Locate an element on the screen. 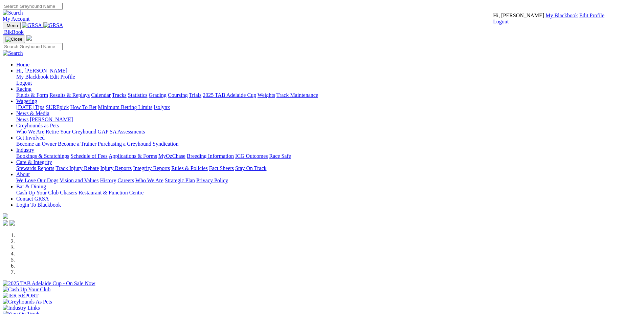 Image resolution: width=644 pixels, height=314 pixels. a: About is located at coordinates (23, 174).